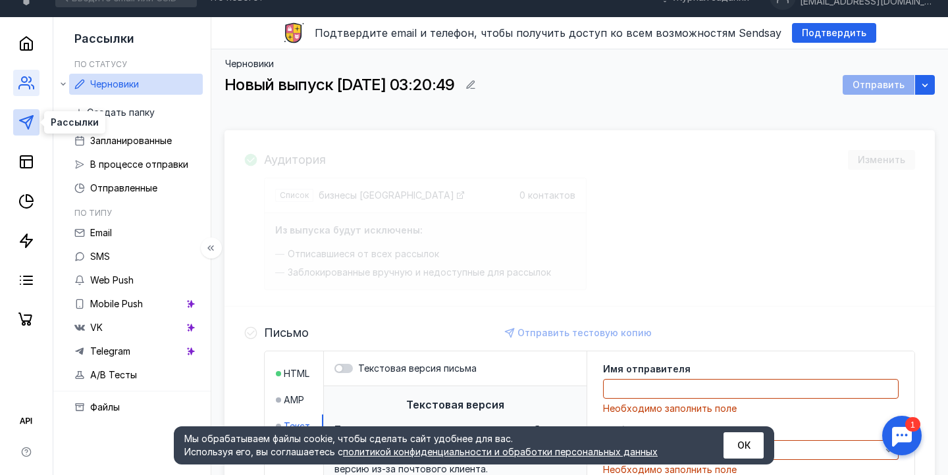 Image resolution: width=948 pixels, height=475 pixels. What do you see at coordinates (296, 374) in the screenshot?
I see `span: HTML` at bounding box center [296, 374].